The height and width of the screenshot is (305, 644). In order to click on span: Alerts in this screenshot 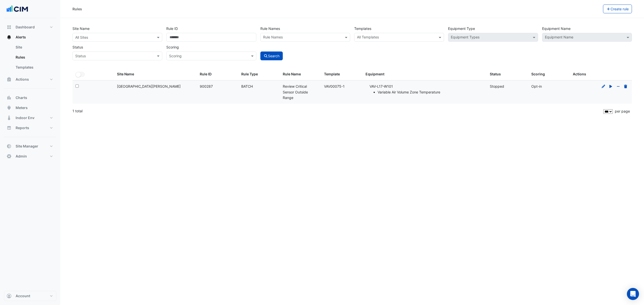, I will do `click(21, 37)`.